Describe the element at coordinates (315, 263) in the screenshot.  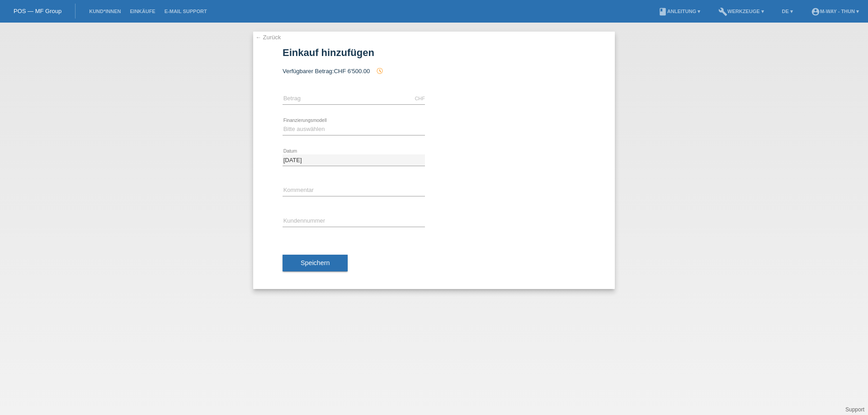
I see `button: Speichern` at that location.